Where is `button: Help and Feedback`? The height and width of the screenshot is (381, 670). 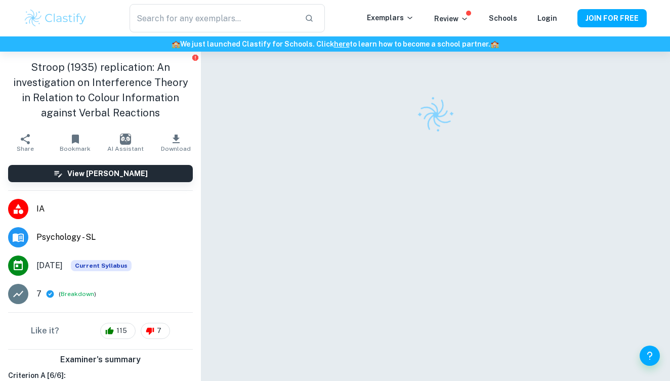
button: Help and Feedback is located at coordinates (649, 356).